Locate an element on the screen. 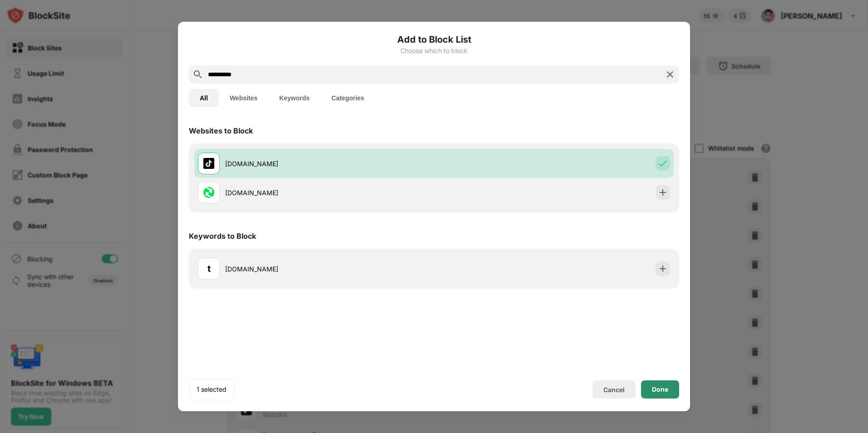  button: All is located at coordinates (204, 98).